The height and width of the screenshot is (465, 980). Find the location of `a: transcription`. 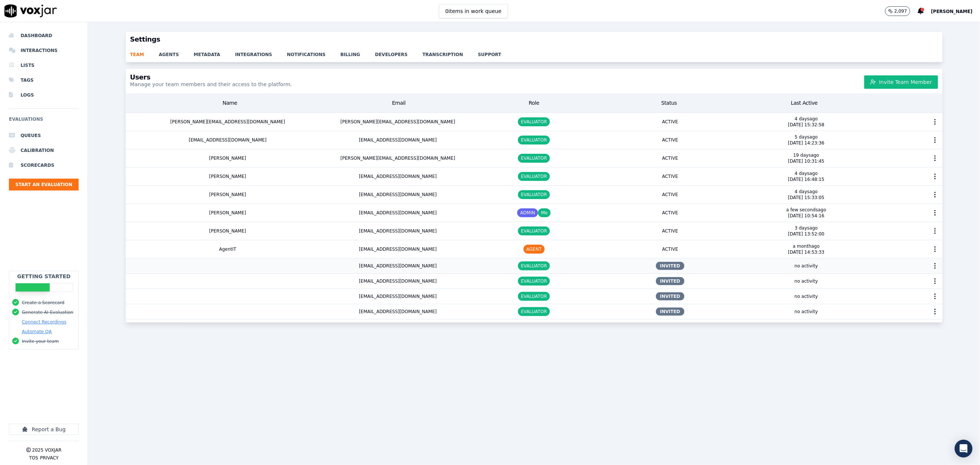

a: transcription is located at coordinates (451, 52).